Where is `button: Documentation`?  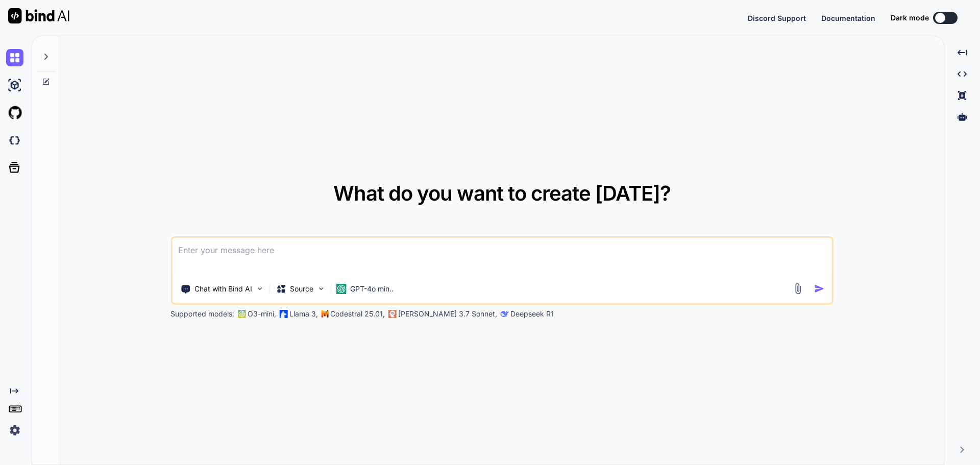 button: Documentation is located at coordinates (849, 18).